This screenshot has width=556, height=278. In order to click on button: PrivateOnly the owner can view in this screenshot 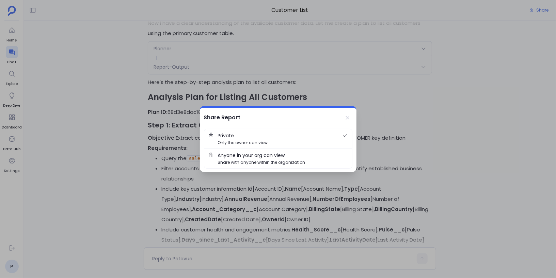, I will do `click(278, 139)`.